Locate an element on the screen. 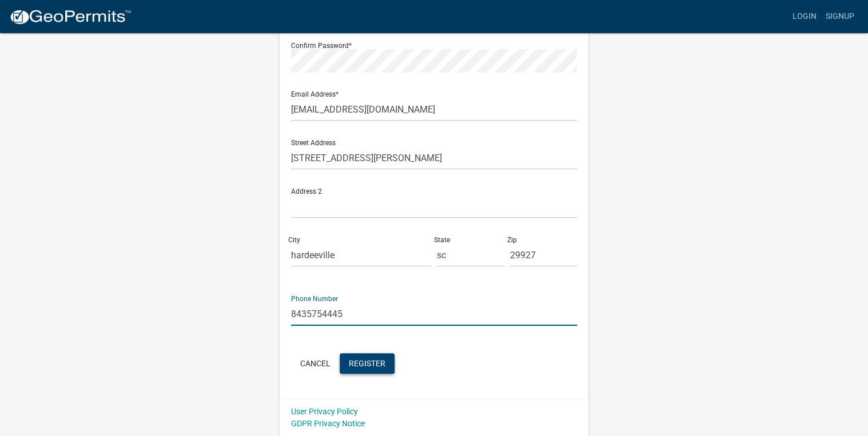 The width and height of the screenshot is (868, 436). a: User Privacy Policy is located at coordinates (324, 411).